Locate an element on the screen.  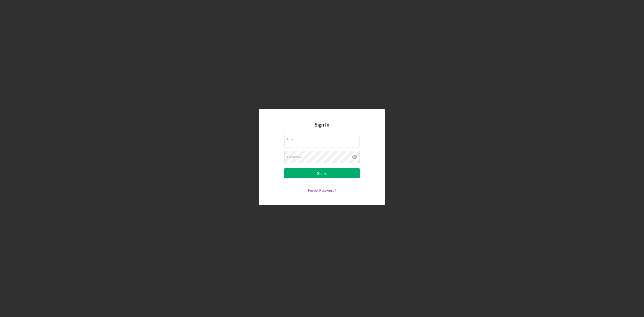
h4: Sign In is located at coordinates (322, 128).